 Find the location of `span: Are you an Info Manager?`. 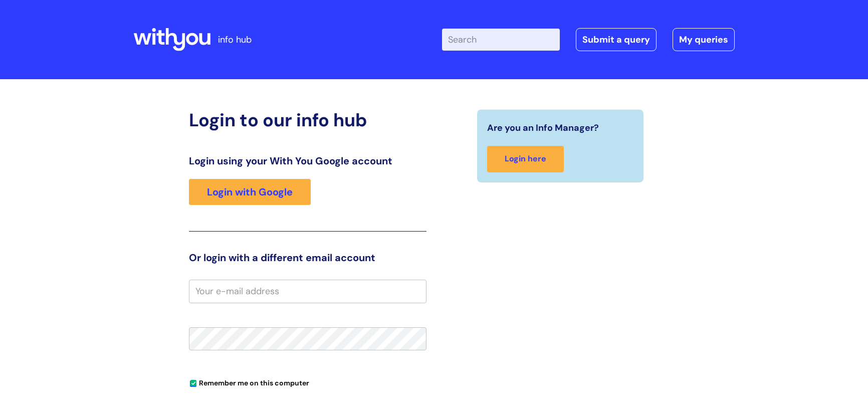

span: Are you an Info Manager? is located at coordinates (543, 128).